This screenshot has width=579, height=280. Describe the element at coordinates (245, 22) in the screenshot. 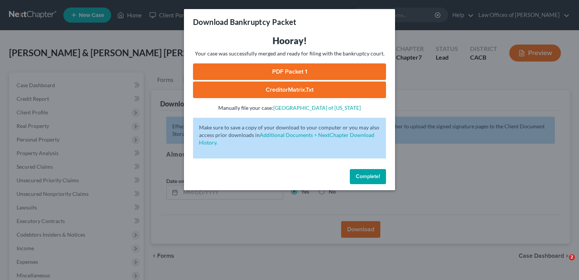

I see `h3: Download Bankruptcy Packet` at that location.